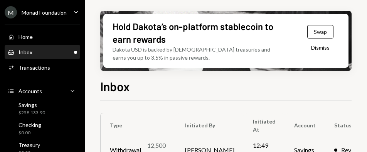 This screenshot has height=152, width=367. What do you see at coordinates (138, 126) in the screenshot?
I see `th: Type` at bounding box center [138, 126].